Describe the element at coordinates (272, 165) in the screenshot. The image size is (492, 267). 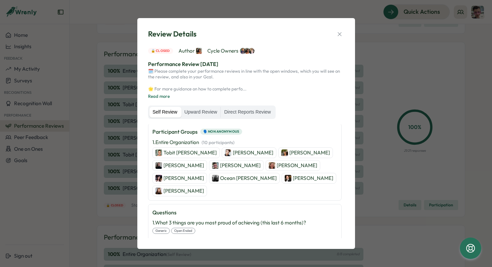
I see `img: Charley Watters` at that location.